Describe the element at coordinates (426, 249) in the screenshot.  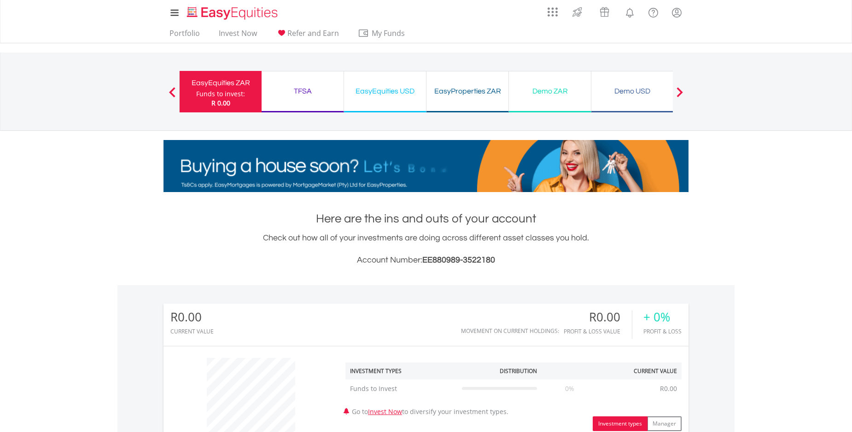
I see `div: Check out how all of your investments are doing across different asset classes you hold.` at that location.